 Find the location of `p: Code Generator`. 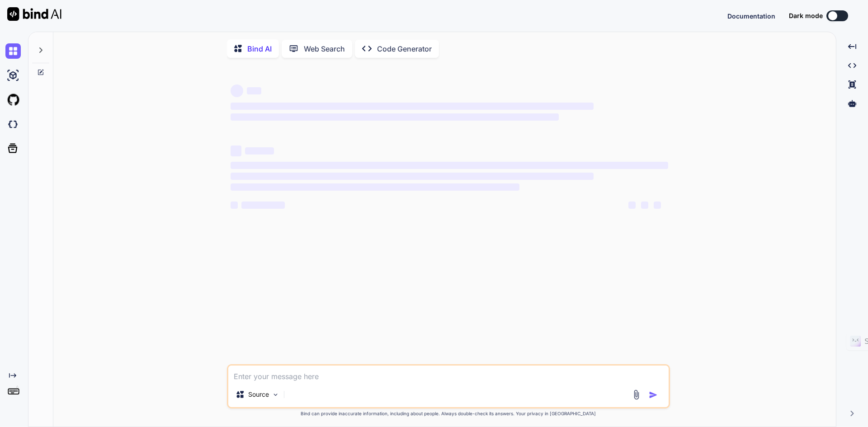

p: Code Generator is located at coordinates (404, 49).